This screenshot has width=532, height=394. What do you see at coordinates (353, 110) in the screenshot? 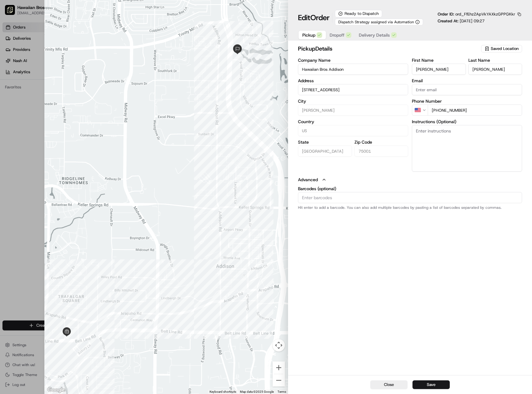
I see `input: Enter city` at bounding box center [353, 110].